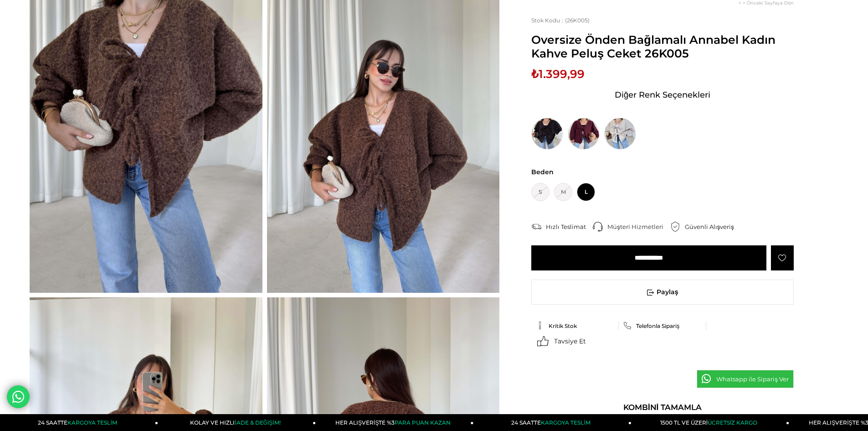 This screenshot has width=868, height=431. I want to click on img: Oversize Önden Bağlamalı Annabel Kadın Bordo Peluş Ceket 26K005, so click(583, 134).